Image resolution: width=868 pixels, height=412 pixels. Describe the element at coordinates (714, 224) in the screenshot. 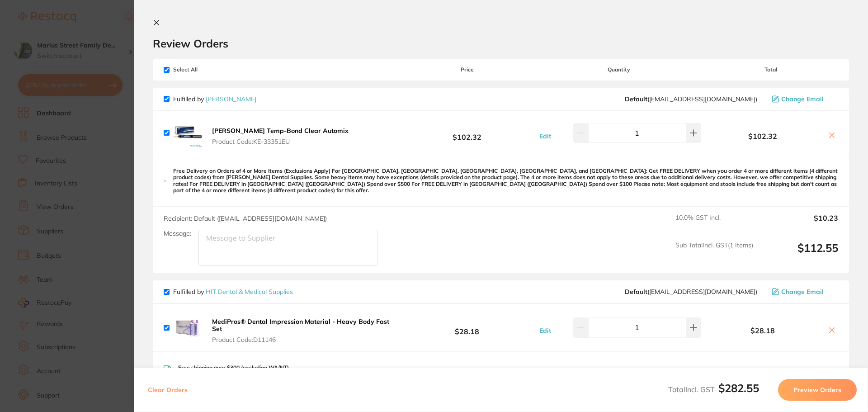

I see `span: 10.0 % GST Incl.` at that location.